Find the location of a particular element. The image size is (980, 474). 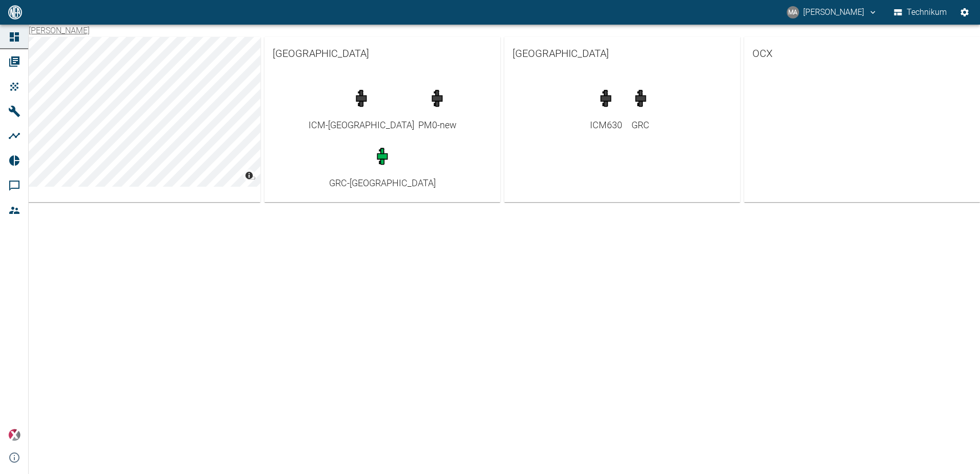

button: Settings is located at coordinates (965, 12).